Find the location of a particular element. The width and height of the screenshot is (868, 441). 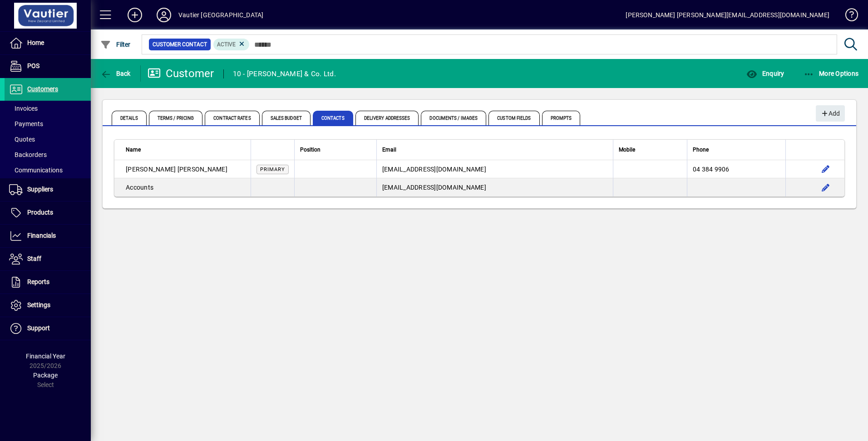

div: Position is located at coordinates (335, 149).